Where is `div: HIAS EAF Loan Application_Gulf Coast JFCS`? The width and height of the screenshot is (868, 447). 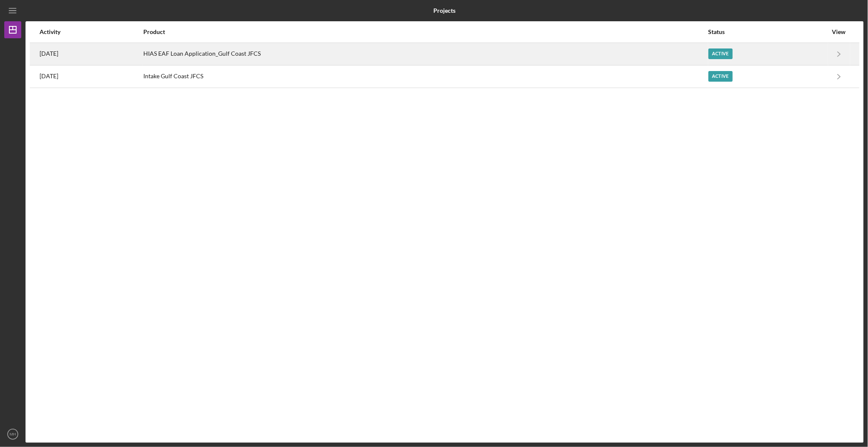 div: HIAS EAF Loan Application_Gulf Coast JFCS is located at coordinates (425, 54).